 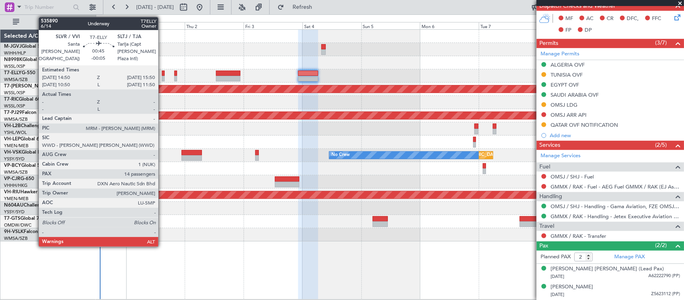 I want to click on span: VP-BCY, so click(x=12, y=166).